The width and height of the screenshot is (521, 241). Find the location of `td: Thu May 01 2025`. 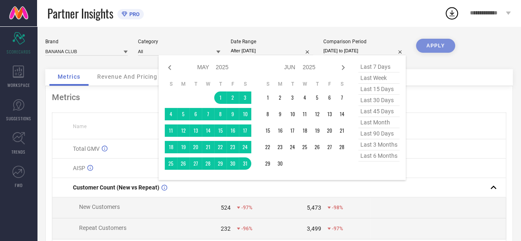

td: Thu May 01 2025 is located at coordinates (220, 98).